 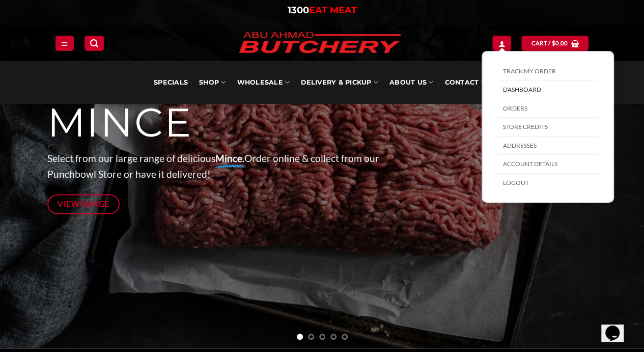 What do you see at coordinates (549, 43) in the screenshot?
I see `span: Cart /` at bounding box center [549, 43].